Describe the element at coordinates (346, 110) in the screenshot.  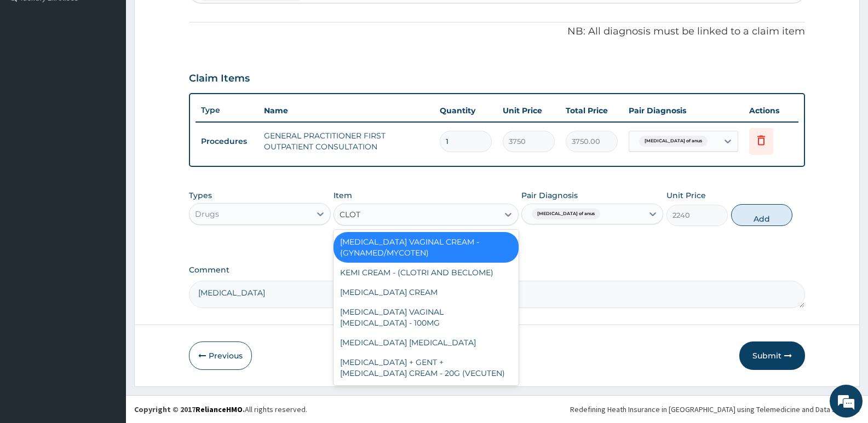
I see `th: Name` at that location.